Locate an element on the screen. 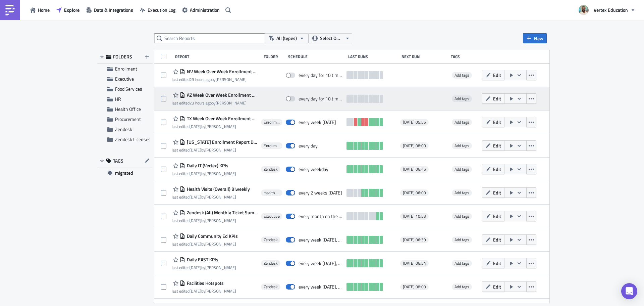 This screenshot has width=644, height=306. time: 2025-07-03T16:14:54Z is located at coordinates (195, 267).